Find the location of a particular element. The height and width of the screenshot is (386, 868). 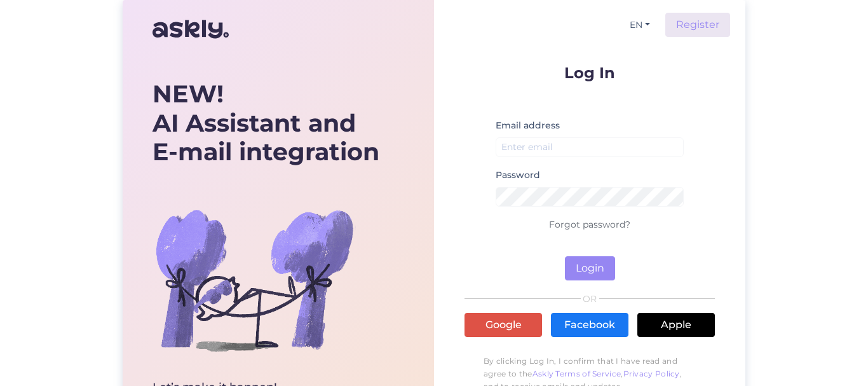

button: EN is located at coordinates (640, 25).